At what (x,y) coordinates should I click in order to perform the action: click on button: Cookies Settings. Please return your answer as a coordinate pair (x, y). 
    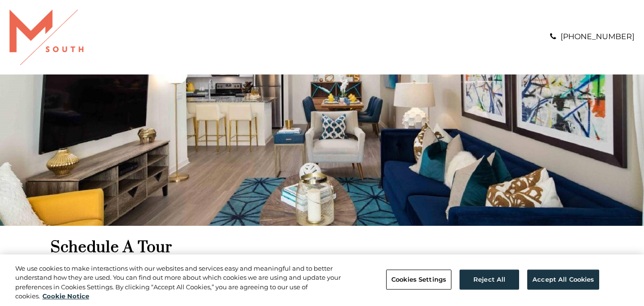
    Looking at the image, I should click on (419, 279).